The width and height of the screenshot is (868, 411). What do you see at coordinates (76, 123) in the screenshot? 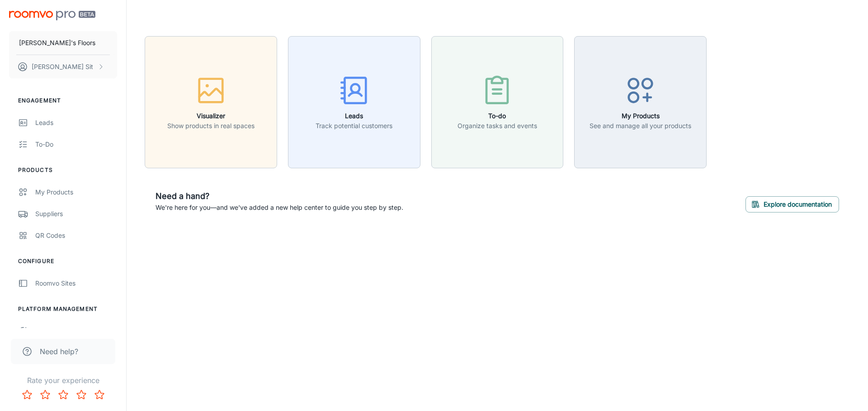
I see `div: Leads` at bounding box center [76, 123].